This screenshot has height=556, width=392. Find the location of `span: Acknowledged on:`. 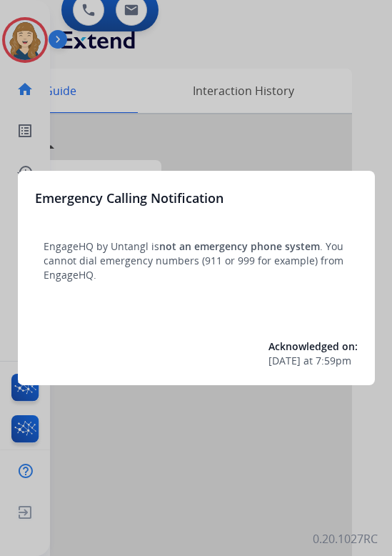

span: Acknowledged on: is located at coordinates (312, 346).